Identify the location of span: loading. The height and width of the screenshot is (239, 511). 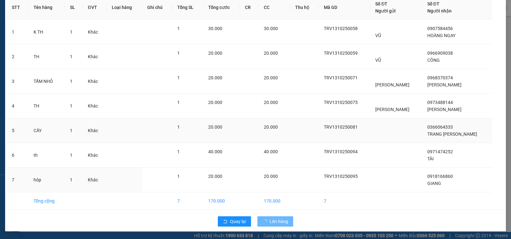
(266, 221).